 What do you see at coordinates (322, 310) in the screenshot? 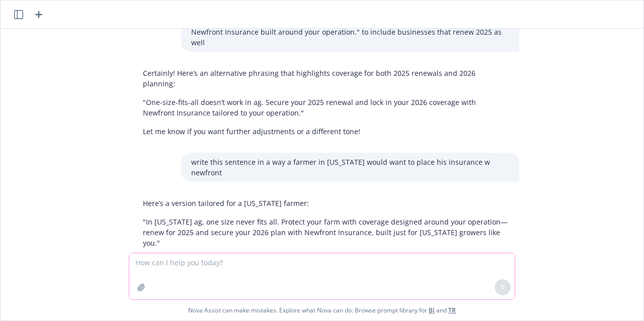
I see `span: Nova Assist can make mistakes. Explore what Nova can do: Browse prompt library for and` at bounding box center [322, 310].